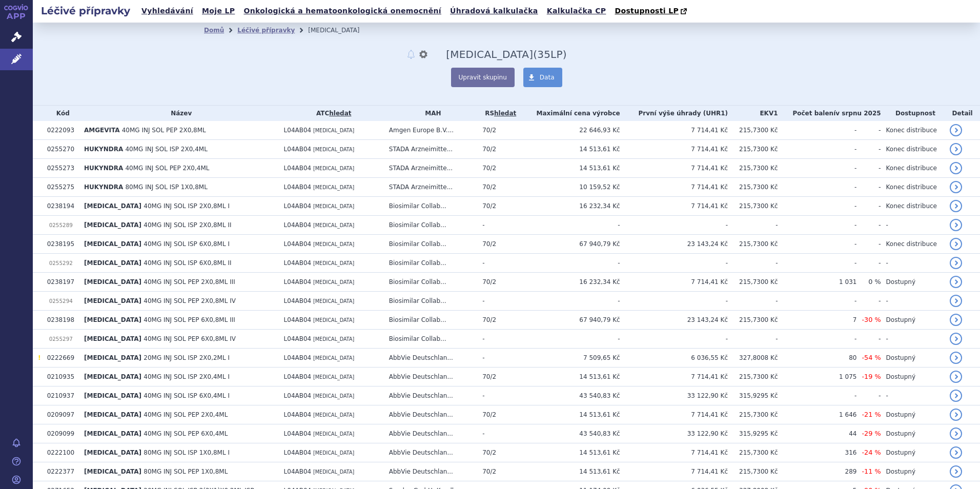 This screenshot has height=489, width=980. I want to click on span: 80MG INJ SOL ISP 1X0,8ML I, so click(186, 452).